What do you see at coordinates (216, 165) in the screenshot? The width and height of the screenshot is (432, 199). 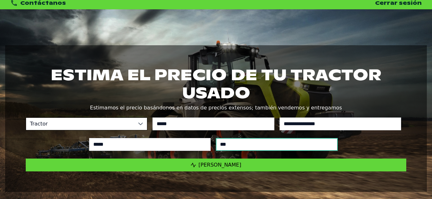 I see `button: Estimar Precio` at bounding box center [216, 165].